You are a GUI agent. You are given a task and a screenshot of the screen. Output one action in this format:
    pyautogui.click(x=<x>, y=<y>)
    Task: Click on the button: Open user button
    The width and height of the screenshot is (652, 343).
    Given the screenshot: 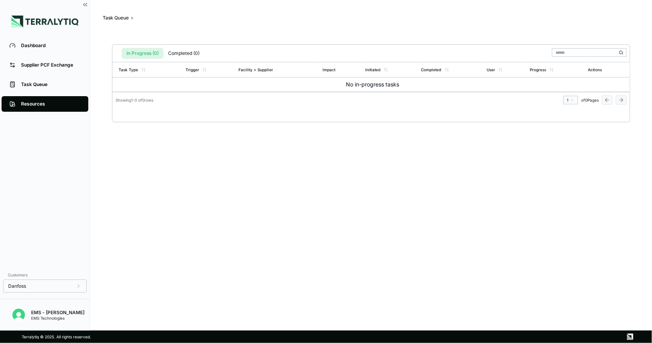 What is the action you would take?
    pyautogui.click(x=19, y=315)
    